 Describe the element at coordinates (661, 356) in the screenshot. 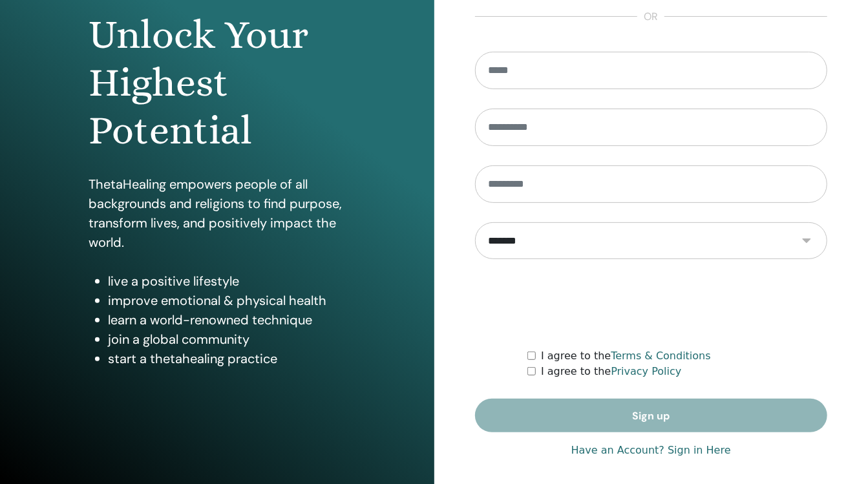

I see `a: Terms & Conditions` at that location.